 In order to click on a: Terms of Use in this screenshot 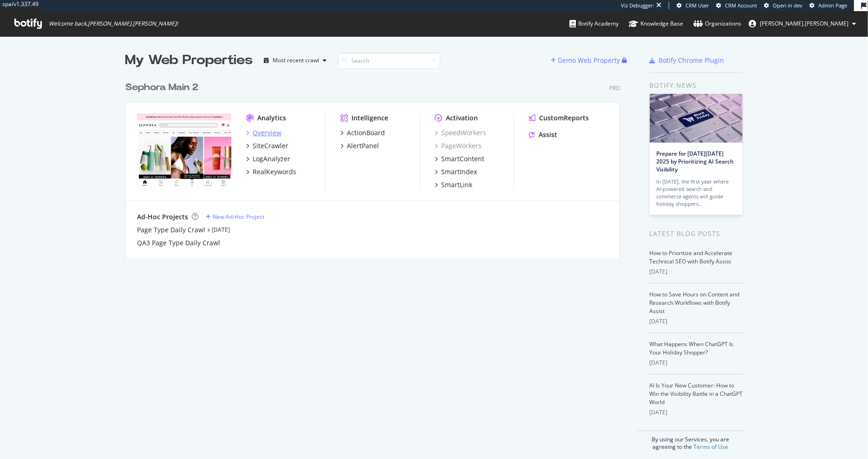, I will do `click(710, 446)`.